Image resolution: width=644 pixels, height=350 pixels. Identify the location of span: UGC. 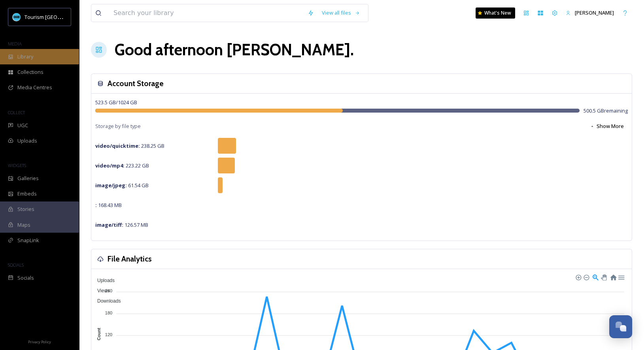
(22, 125).